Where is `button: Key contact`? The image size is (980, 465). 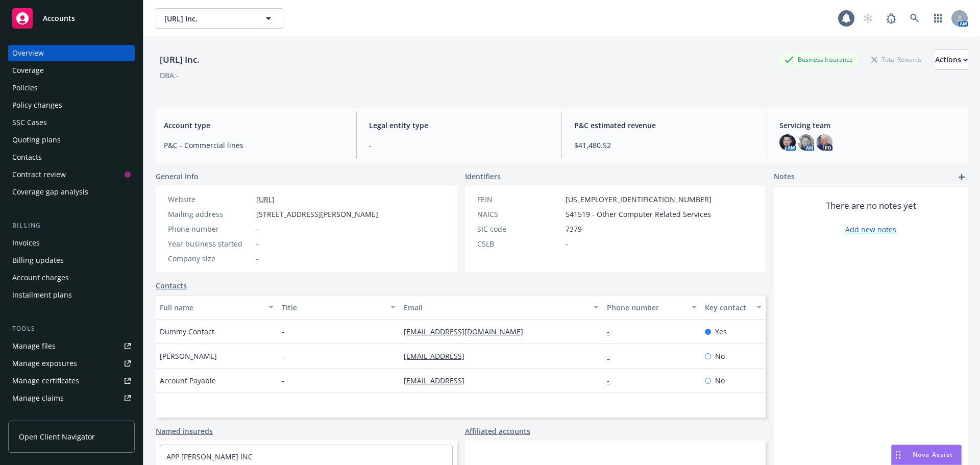
button: Key contact is located at coordinates (733, 307).